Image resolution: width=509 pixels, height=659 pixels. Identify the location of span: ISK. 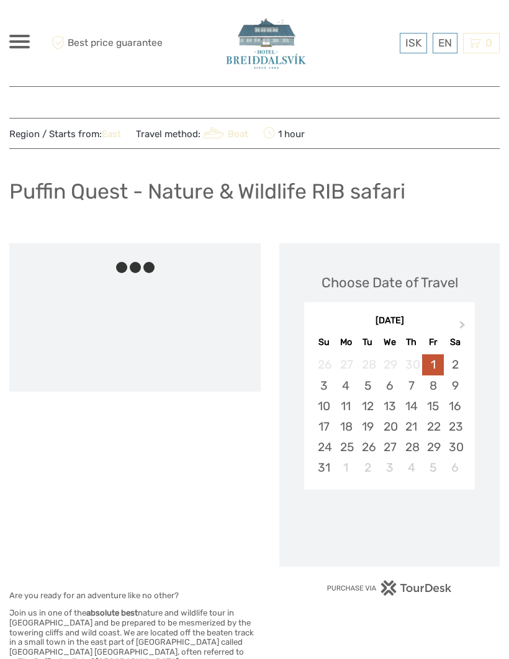
(414, 43).